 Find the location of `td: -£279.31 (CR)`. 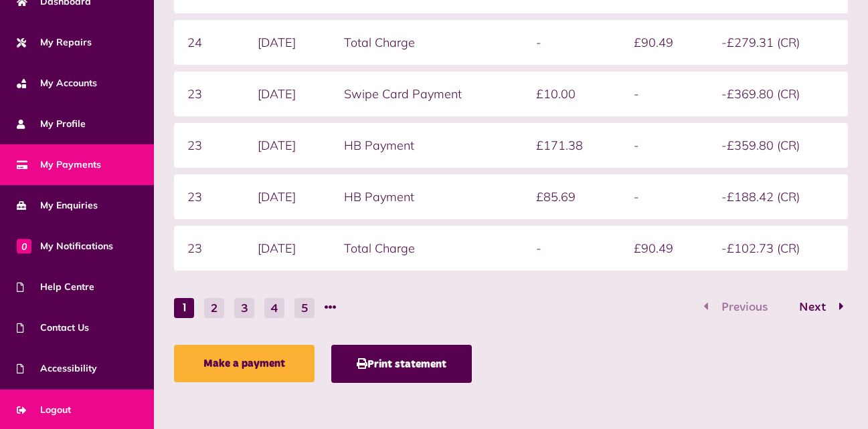

td: -£279.31 (CR) is located at coordinates (777, 42).